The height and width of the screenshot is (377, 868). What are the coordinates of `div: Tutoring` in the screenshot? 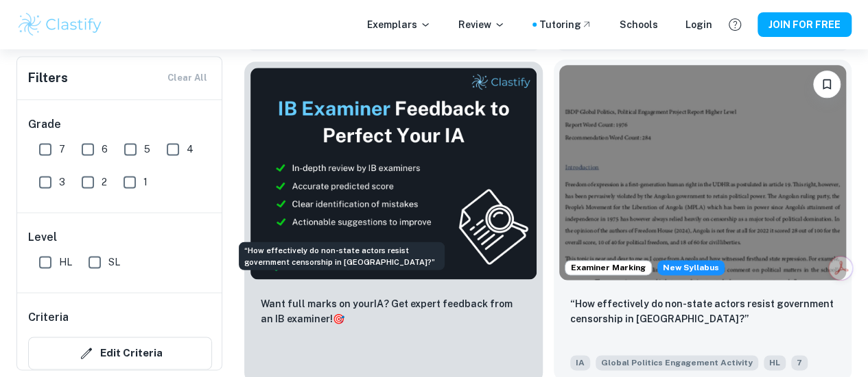 It's located at (565, 24).